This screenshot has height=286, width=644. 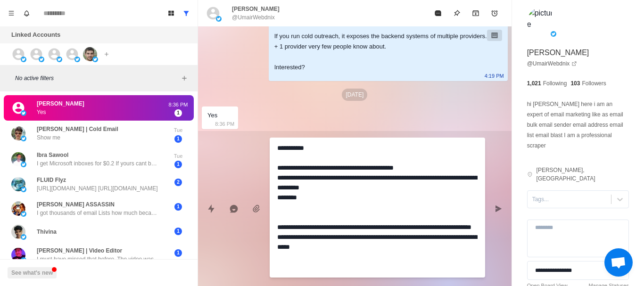 What do you see at coordinates (97, 78) in the screenshot?
I see `p: No active filters` at bounding box center [97, 78].